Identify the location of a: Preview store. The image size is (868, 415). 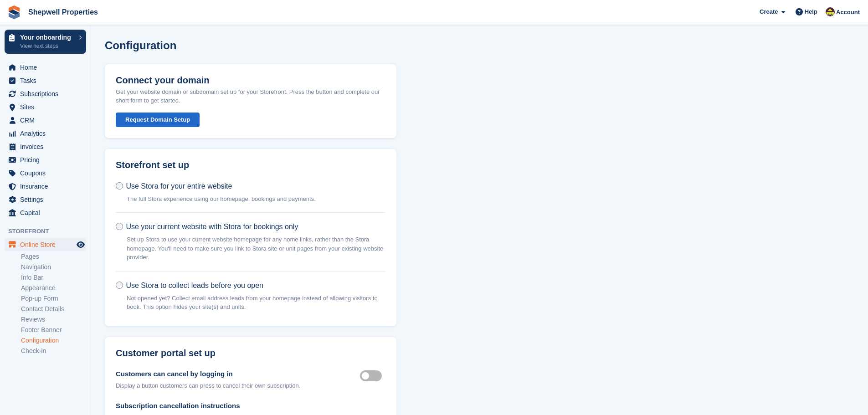
(80, 245).